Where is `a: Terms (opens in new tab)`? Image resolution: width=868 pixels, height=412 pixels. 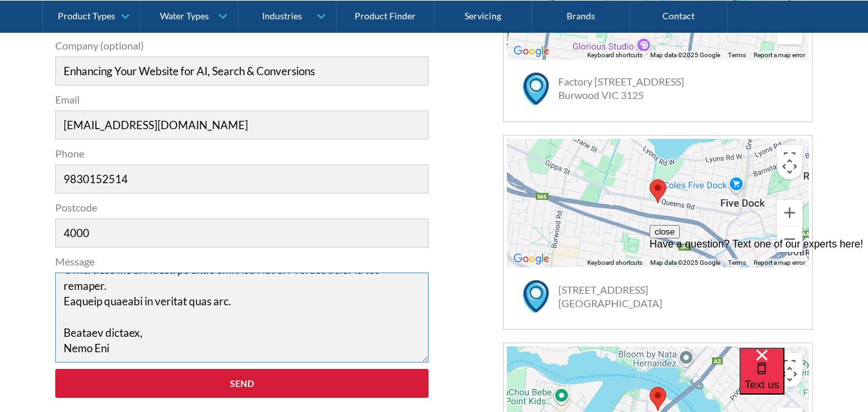 a: Terms (opens in new tab) is located at coordinates (737, 55).